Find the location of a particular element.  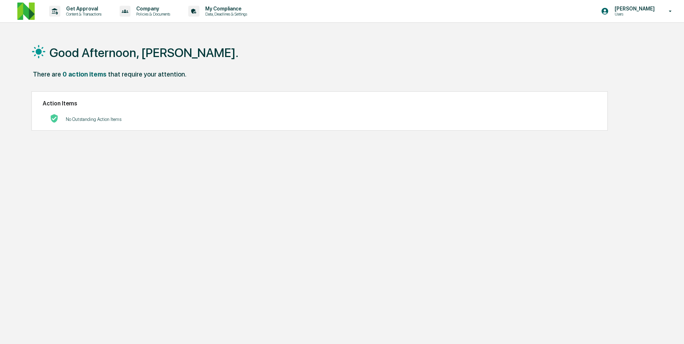

img: No Actions logo is located at coordinates (54, 119).